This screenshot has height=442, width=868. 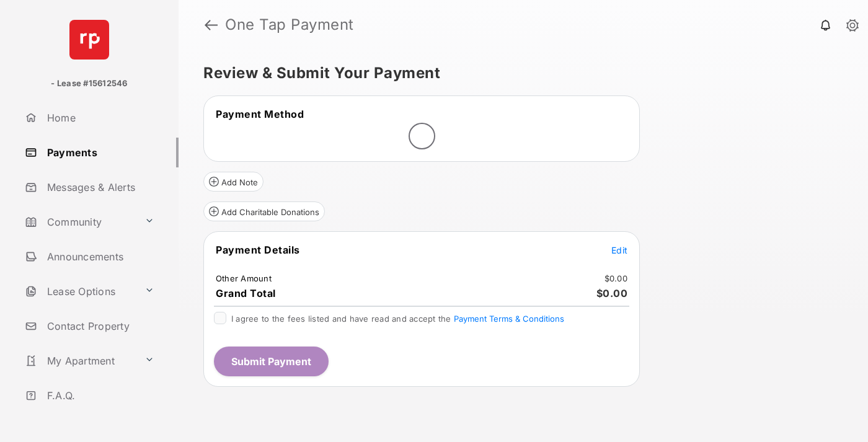 What do you see at coordinates (246, 293) in the screenshot?
I see `span: Grand Total` at bounding box center [246, 293].